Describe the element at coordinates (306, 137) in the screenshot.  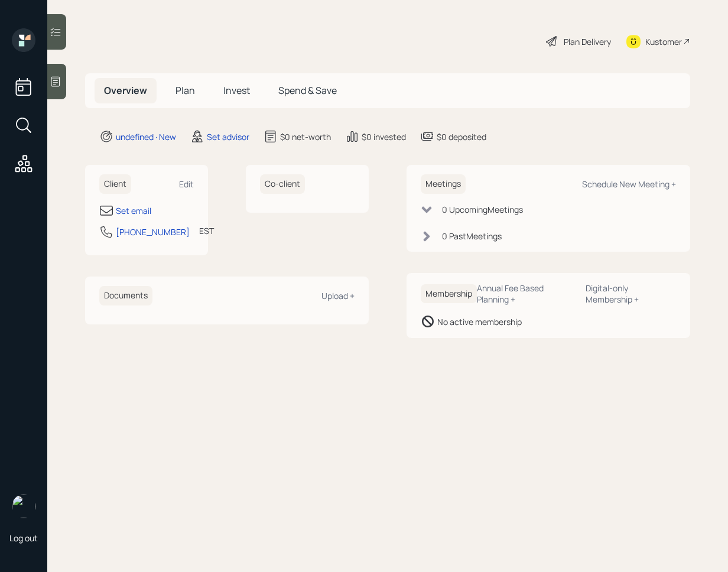
I see `div: $0 net-worth` at that location.